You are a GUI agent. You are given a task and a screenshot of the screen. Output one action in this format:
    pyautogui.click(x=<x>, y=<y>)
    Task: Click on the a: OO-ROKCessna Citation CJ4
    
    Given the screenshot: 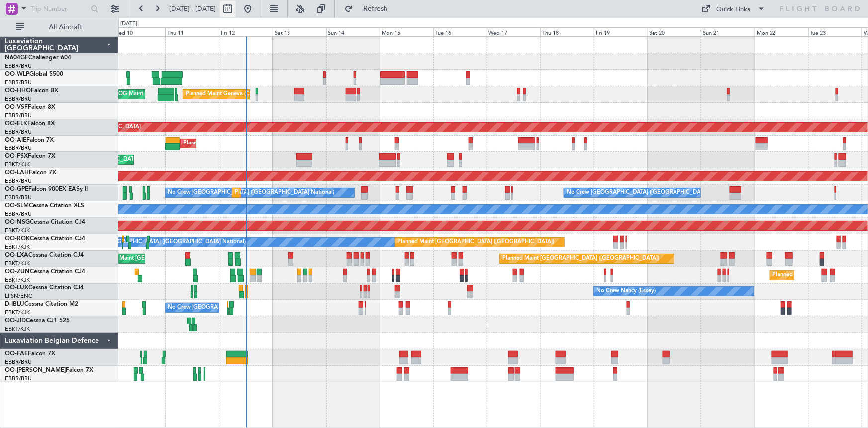 What is the action you would take?
    pyautogui.click(x=45, y=238)
    